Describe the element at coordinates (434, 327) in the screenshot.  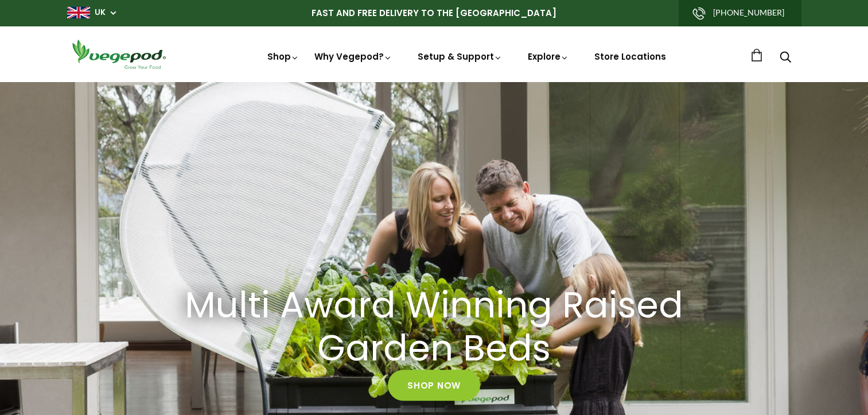
I see `a: Multi Award Winning Raised Garden Beds` at that location.